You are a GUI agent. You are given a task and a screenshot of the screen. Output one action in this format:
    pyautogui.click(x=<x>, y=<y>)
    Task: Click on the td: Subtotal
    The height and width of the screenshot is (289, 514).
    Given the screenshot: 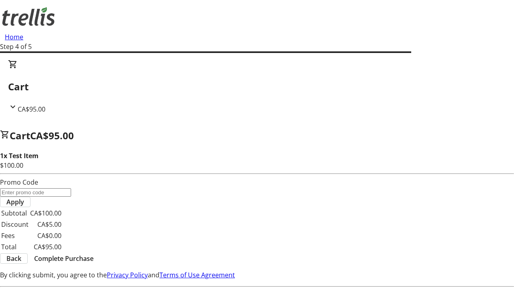 What is the action you would take?
    pyautogui.click(x=15, y=213)
    